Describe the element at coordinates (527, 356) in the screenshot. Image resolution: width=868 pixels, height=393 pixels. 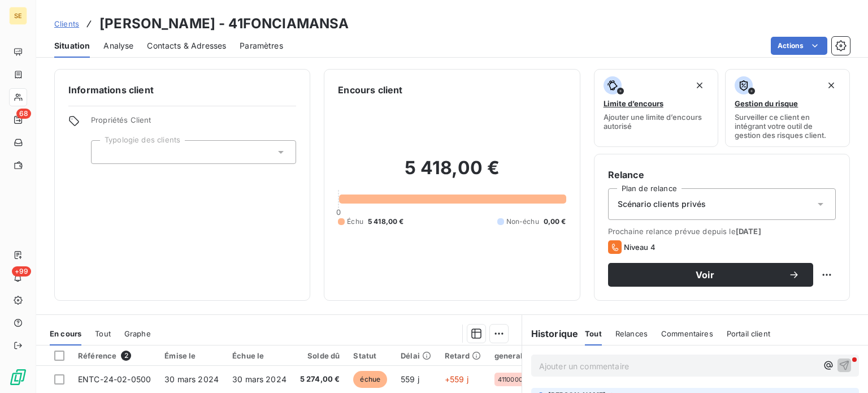
I see `div: generalAccountId` at that location.